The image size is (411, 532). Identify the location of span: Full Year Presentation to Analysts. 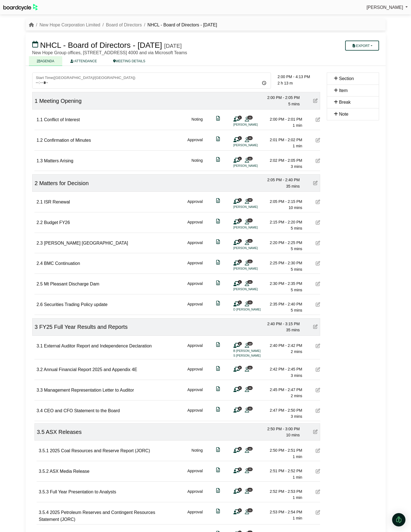
(83, 492).